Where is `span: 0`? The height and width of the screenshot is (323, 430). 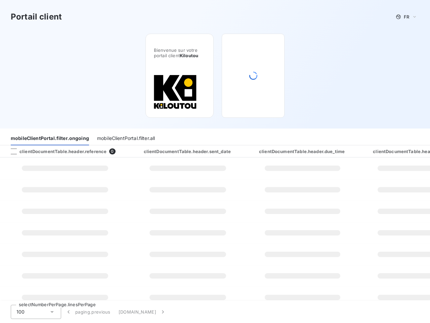
span: 0 is located at coordinates (112, 151).